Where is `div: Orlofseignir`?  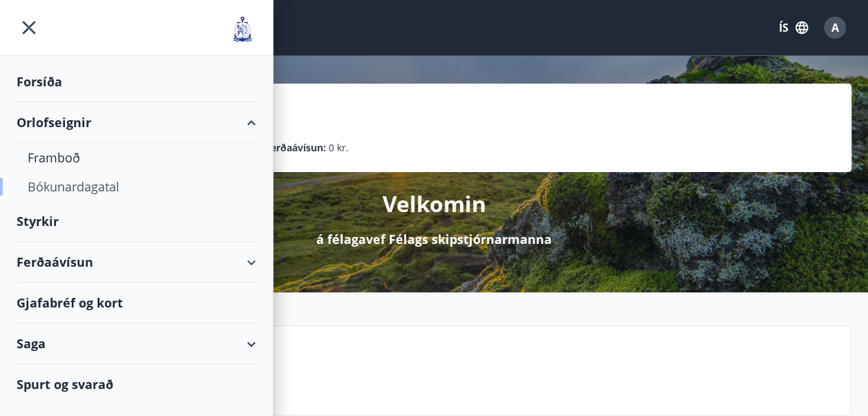 div: Orlofseignir is located at coordinates (136, 123).